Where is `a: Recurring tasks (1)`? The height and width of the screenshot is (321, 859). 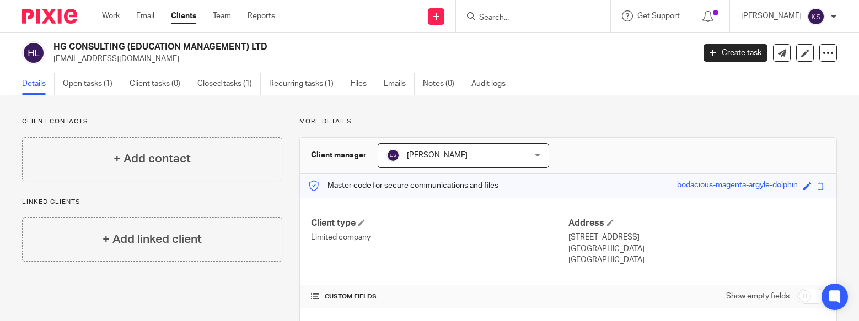 a: Recurring tasks (1) is located at coordinates (305, 84).